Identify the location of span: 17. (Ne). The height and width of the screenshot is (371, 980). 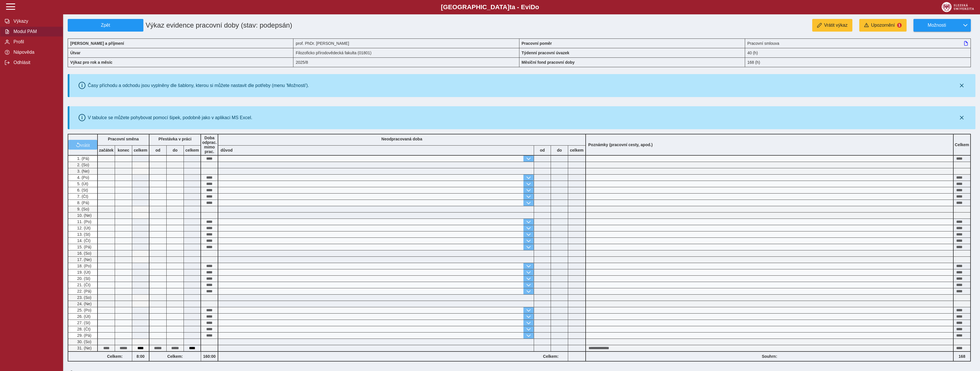
(84, 260).